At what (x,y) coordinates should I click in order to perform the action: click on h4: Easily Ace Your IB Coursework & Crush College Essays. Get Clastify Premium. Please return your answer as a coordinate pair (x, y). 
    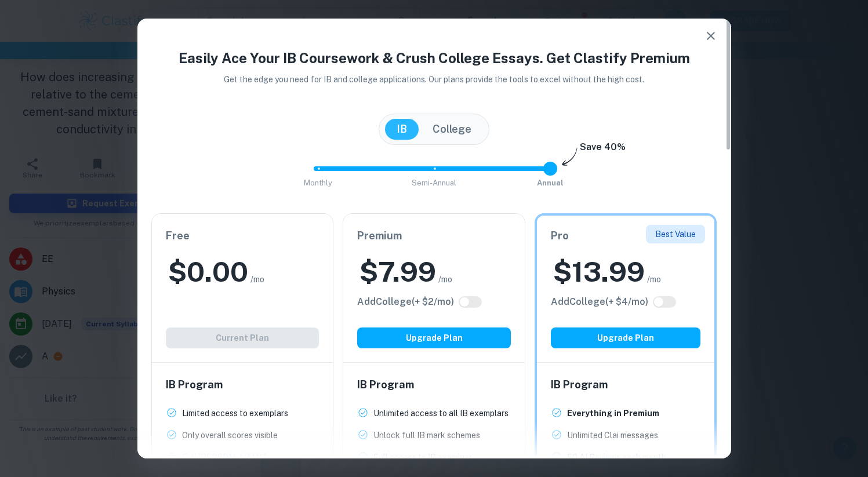
    Looking at the image, I should click on (434, 58).